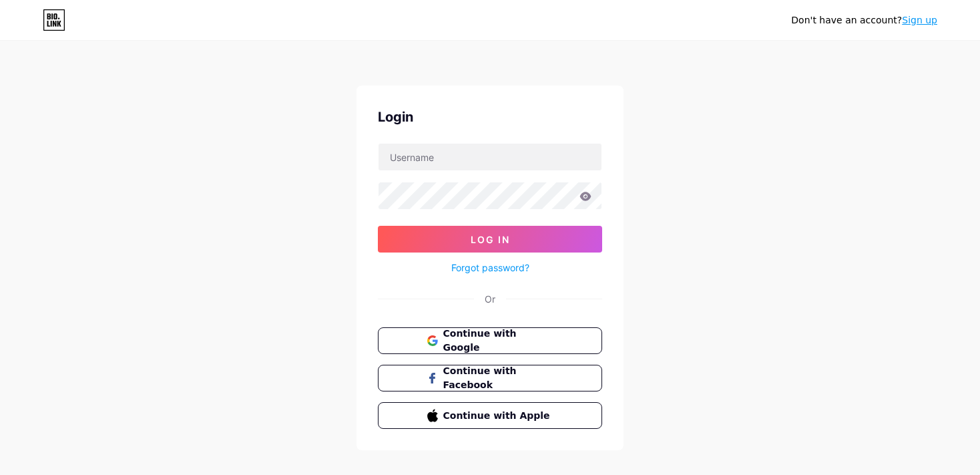 Image resolution: width=980 pixels, height=475 pixels. I want to click on div: Don't have an account?, so click(863, 20).